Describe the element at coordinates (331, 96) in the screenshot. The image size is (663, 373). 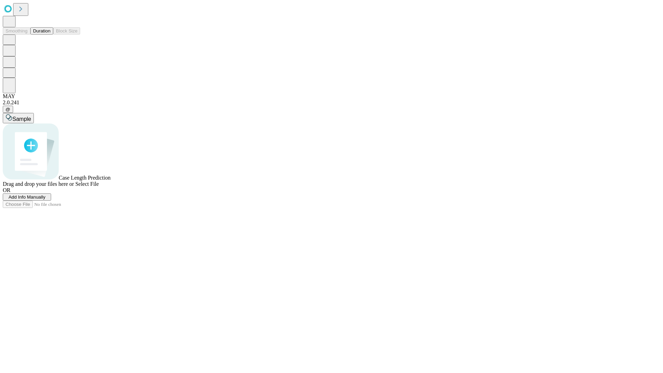
I see `div: MAY` at that location.